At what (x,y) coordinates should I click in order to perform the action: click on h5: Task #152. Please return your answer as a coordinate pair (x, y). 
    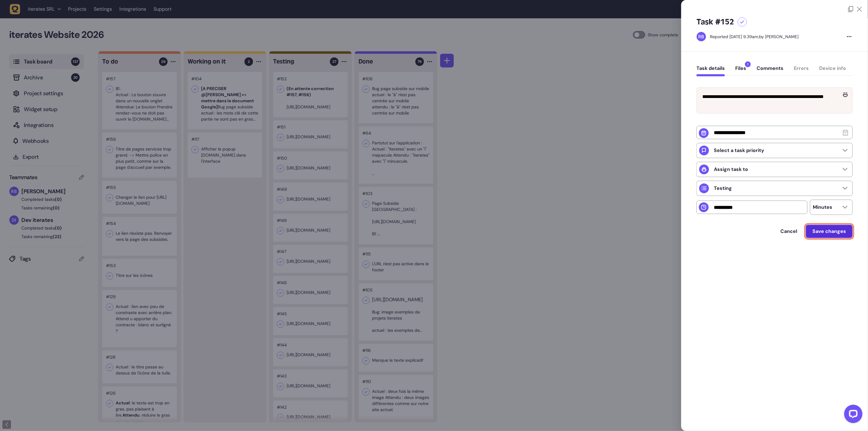
    Looking at the image, I should click on (715, 22).